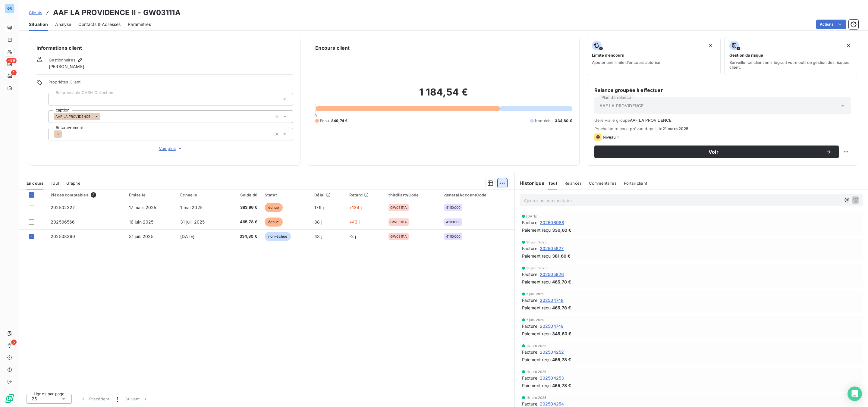  What do you see at coordinates (552, 222) in the screenshot?
I see `span: 202506988` at bounding box center [552, 222].